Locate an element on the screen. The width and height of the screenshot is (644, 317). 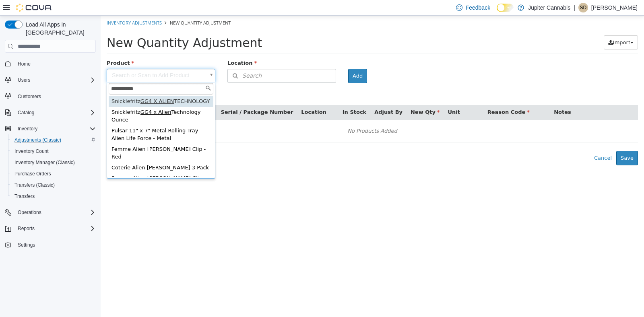
a: Adjustments (Classic) is located at coordinates (38, 140).